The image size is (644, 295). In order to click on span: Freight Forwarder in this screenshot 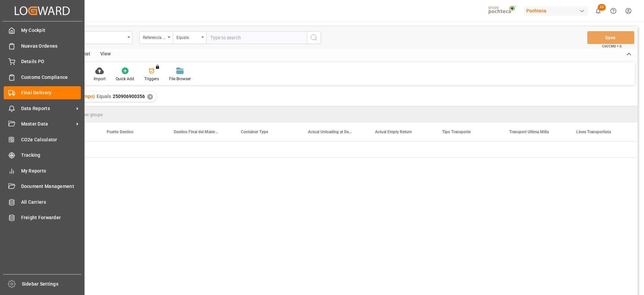, I will do `click(51, 218)`.